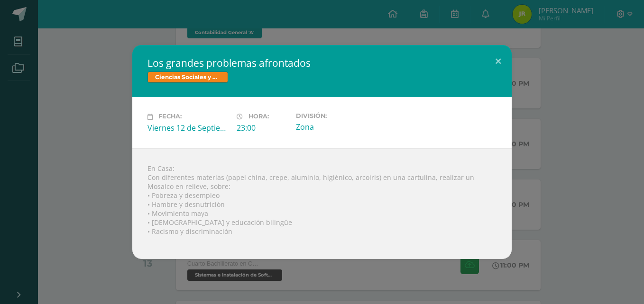 This screenshot has width=644, height=304. Describe the element at coordinates (170, 116) in the screenshot. I see `span: Fecha:` at that location.